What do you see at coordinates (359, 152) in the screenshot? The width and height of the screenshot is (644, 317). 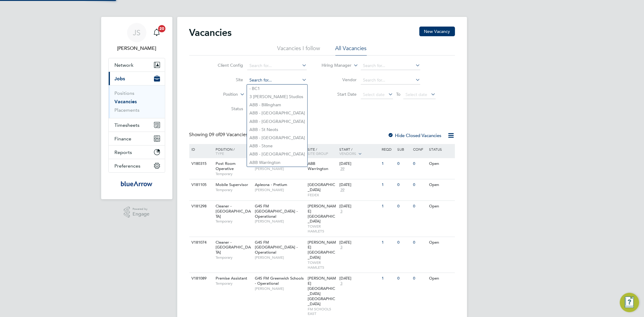 I see `div: Start /` at bounding box center [359, 152].